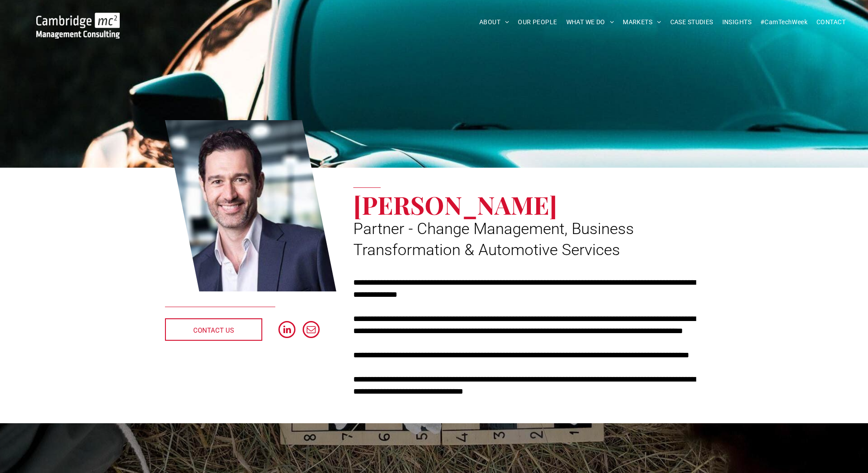 Image resolution: width=868 pixels, height=473 pixels. Describe the element at coordinates (214, 330) in the screenshot. I see `span: CONTACT US` at that location.